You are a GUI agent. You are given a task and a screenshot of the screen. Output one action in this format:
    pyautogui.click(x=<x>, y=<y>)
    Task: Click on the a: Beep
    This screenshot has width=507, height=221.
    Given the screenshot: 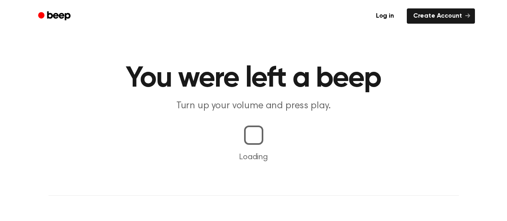 What is the action you would take?
    pyautogui.click(x=55, y=16)
    